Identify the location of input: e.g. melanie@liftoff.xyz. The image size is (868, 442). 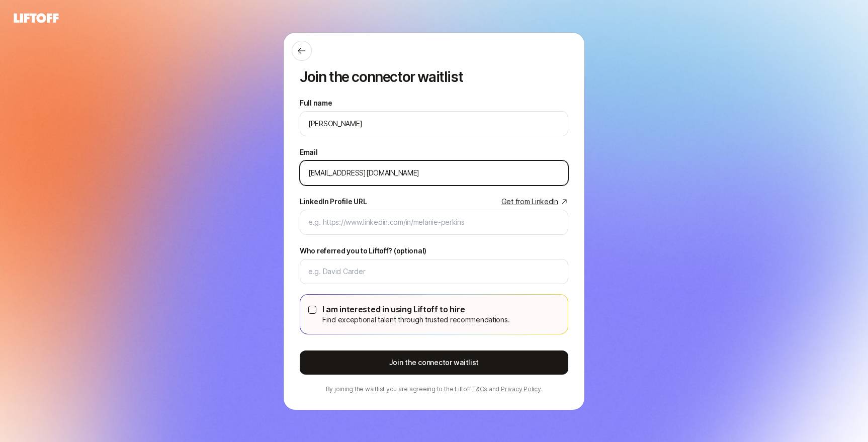
(434, 173).